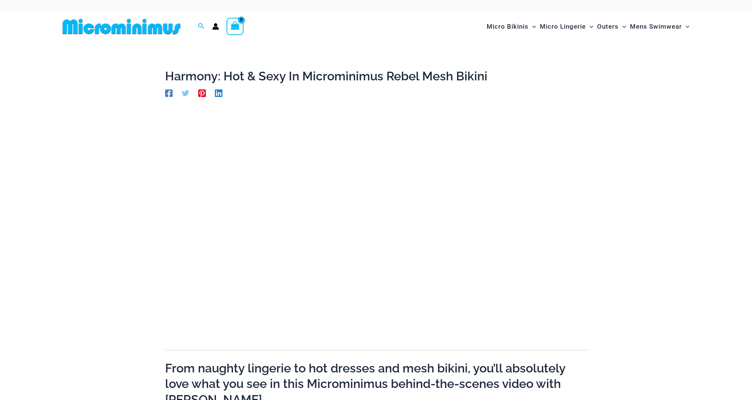 The height and width of the screenshot is (400, 752). Describe the element at coordinates (588, 26) in the screenshot. I see `nav: Site Navigation` at that location.